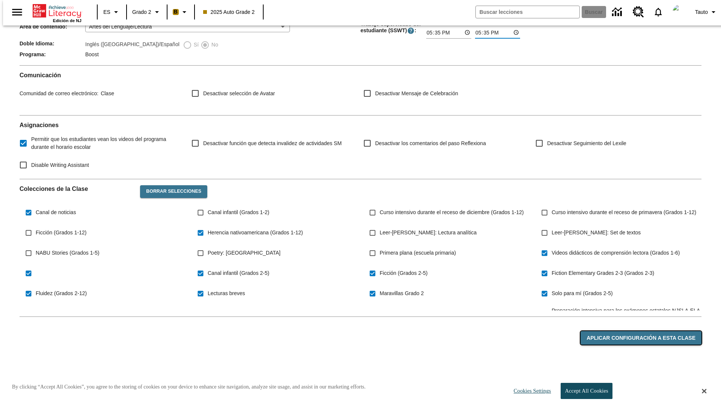 The image size is (721, 405). What do you see at coordinates (60, 165) in the screenshot?
I see `span: Disable Writing Assistant` at bounding box center [60, 165].